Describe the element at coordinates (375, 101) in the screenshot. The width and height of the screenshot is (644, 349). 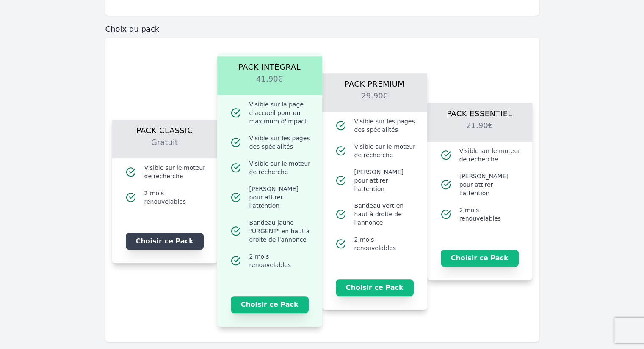
I see `h2: 29.90€` at that location.